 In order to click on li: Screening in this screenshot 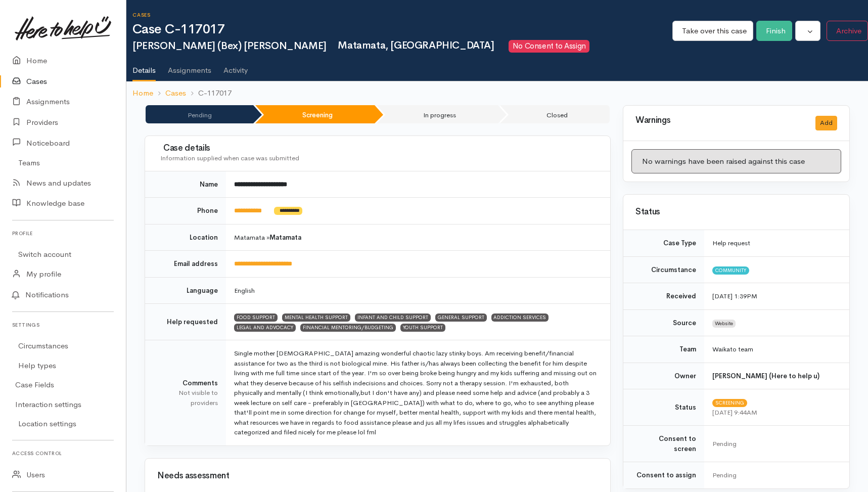, I will do `click(314, 114)`.